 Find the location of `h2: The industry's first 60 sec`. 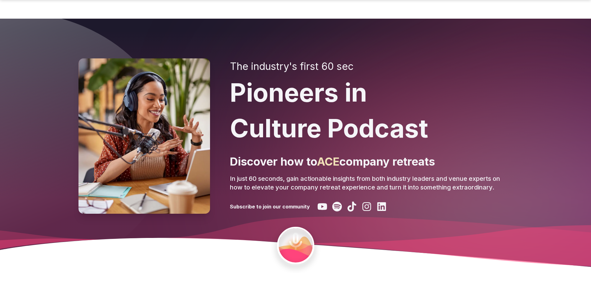

h2: The industry's first 60 sec is located at coordinates (371, 66).